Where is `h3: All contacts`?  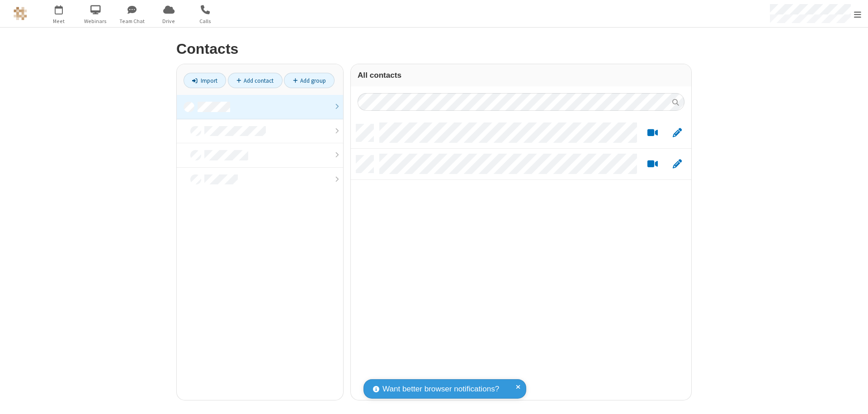
h3: All contacts is located at coordinates (521, 75).